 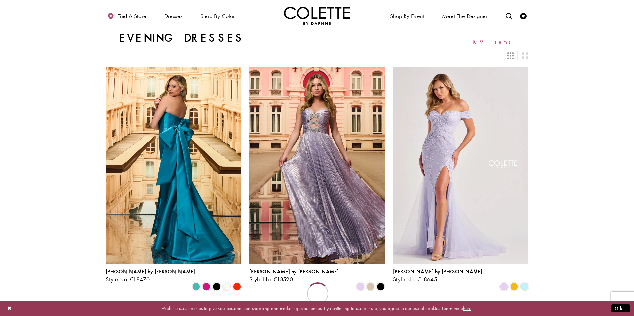 What do you see at coordinates (173, 16) in the screenshot?
I see `span: Dresses` at bounding box center [173, 16].